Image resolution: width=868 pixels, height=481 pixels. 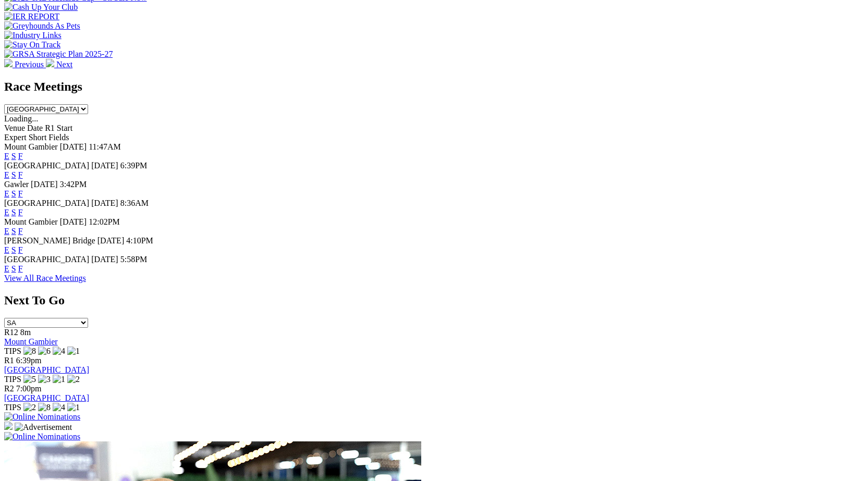 What do you see at coordinates (31, 342) in the screenshot?
I see `a: Mount Gambier` at bounding box center [31, 342].